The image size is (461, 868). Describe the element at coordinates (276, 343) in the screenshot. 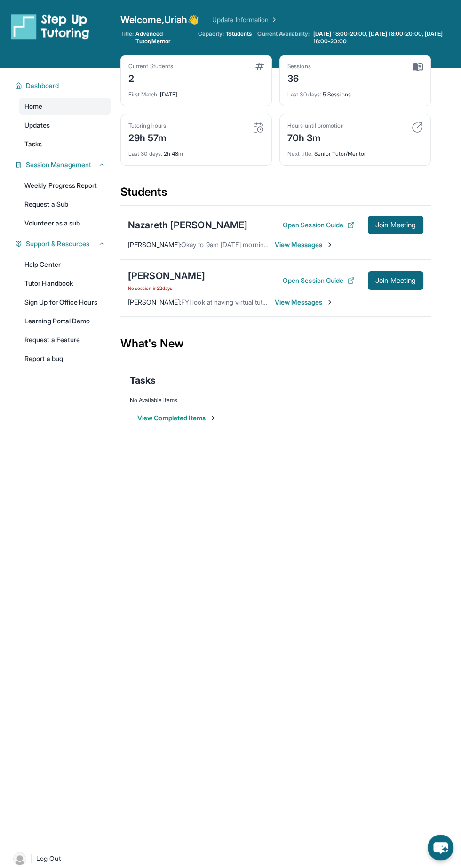

I see `div: What's New` at that location.